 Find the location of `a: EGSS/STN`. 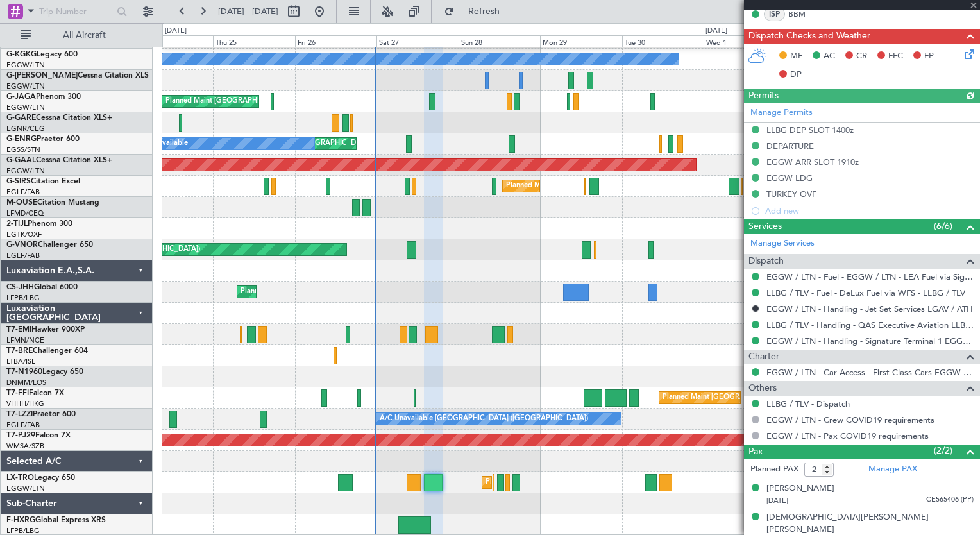

a: EGSS/STN is located at coordinates (23, 150).